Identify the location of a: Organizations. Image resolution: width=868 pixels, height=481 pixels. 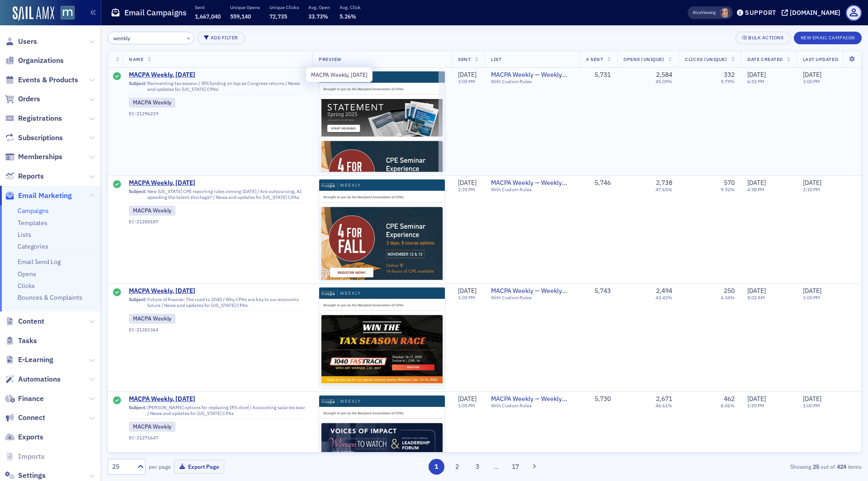
(34, 61).